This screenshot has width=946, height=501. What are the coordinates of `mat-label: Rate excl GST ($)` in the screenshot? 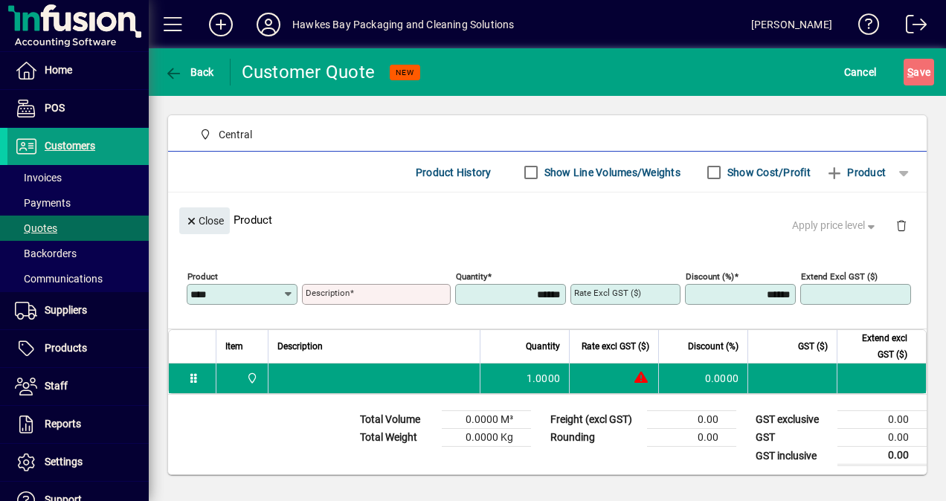 It's located at (607, 293).